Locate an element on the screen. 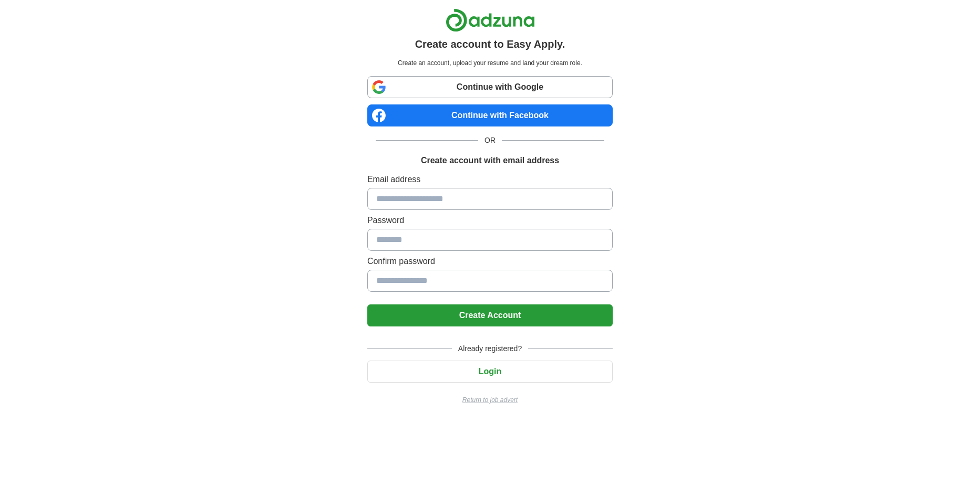 The image size is (980, 486). img: Adzuna logo is located at coordinates (490, 20).